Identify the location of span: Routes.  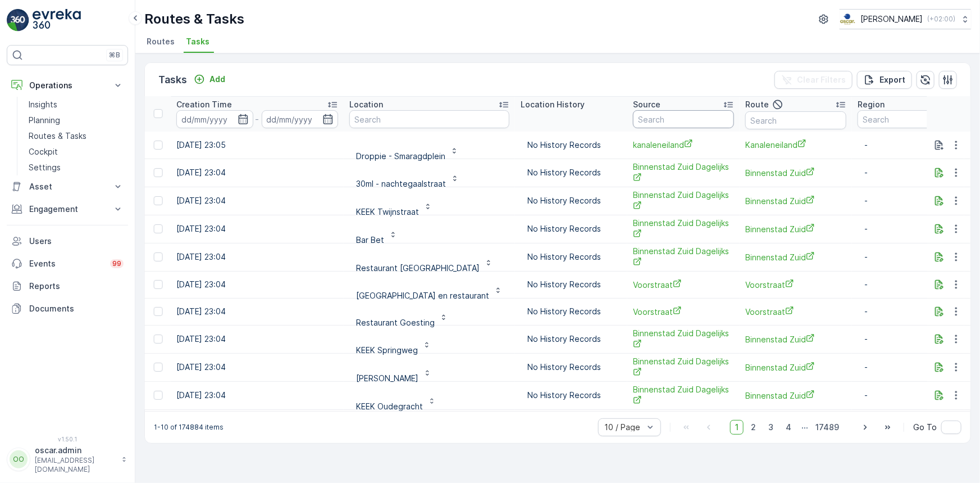
(160, 42).